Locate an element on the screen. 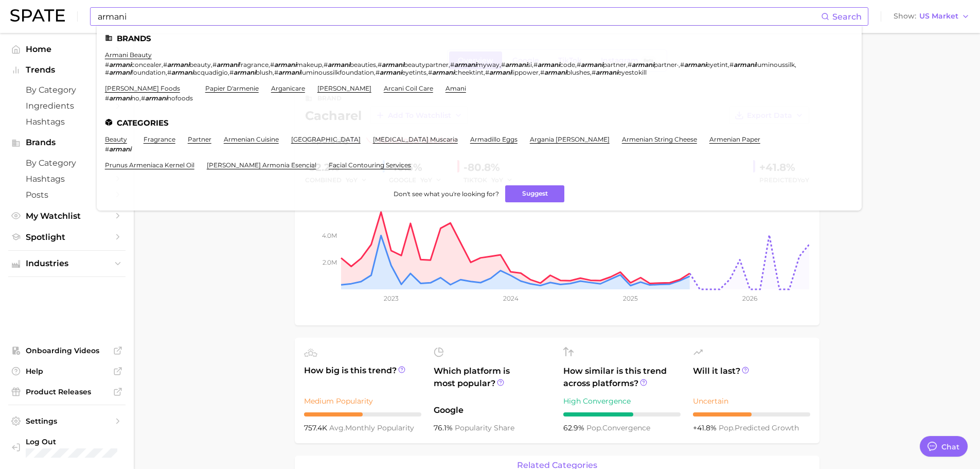 This screenshot has width=980, height=469. a: Ingredients is located at coordinates (67, 105).